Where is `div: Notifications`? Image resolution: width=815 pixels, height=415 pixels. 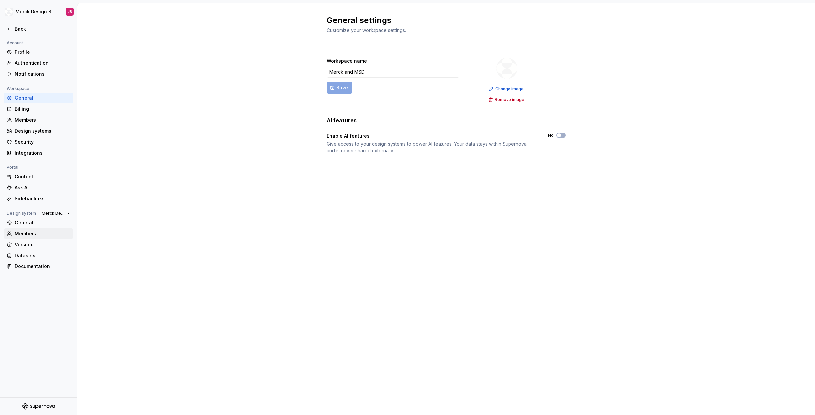 div: Notifications is located at coordinates (42, 74).